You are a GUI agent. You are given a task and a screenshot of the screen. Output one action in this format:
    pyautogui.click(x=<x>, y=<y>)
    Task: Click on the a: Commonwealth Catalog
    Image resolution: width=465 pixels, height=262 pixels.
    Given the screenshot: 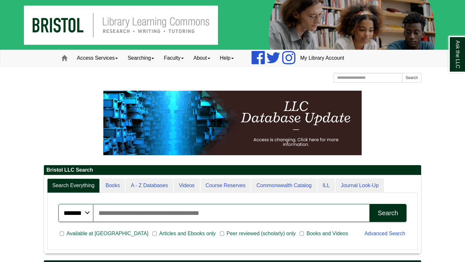 What is the action you would take?
    pyautogui.click(x=284, y=186)
    